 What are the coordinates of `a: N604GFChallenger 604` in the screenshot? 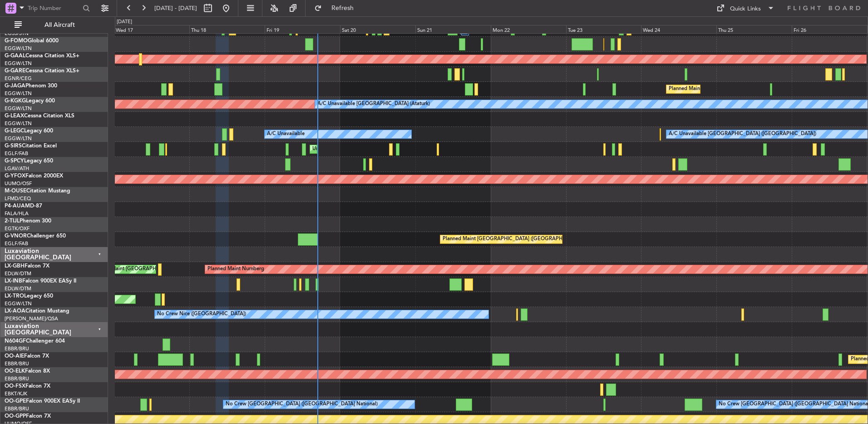 It's located at (35, 341).